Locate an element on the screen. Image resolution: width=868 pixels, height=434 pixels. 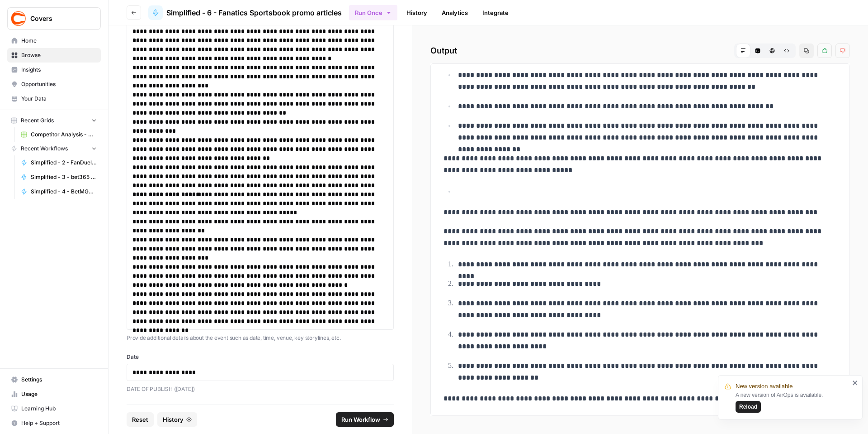
img: Covers Logo is located at coordinates (19, 19).